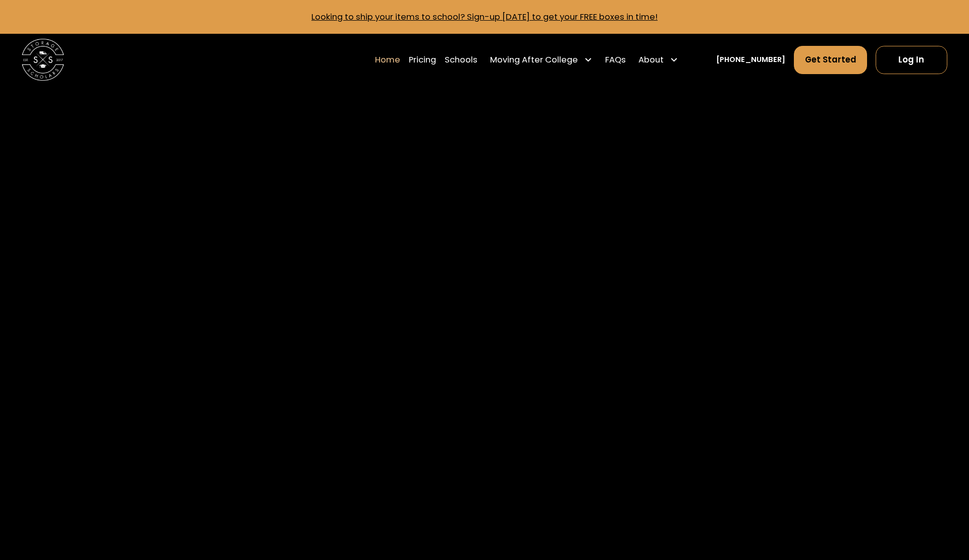 The width and height of the screenshot is (969, 560). Describe the element at coordinates (461, 60) in the screenshot. I see `a: Schools` at that location.